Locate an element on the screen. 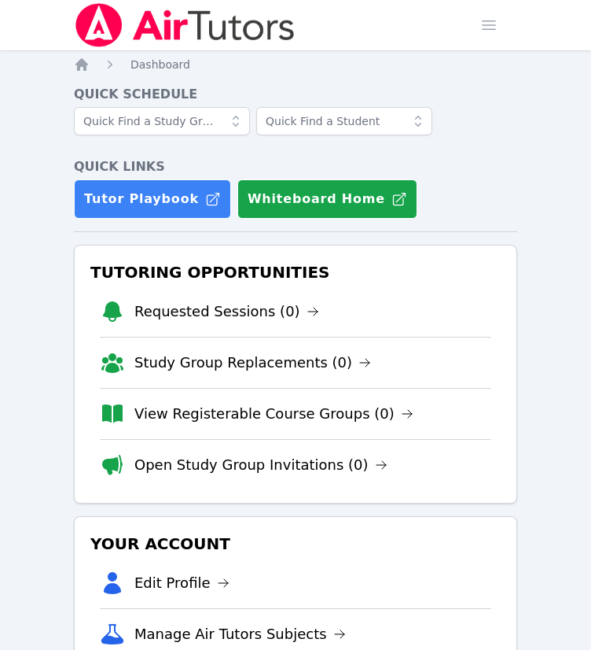  a: Requested Sessions (0) is located at coordinates (226, 311).